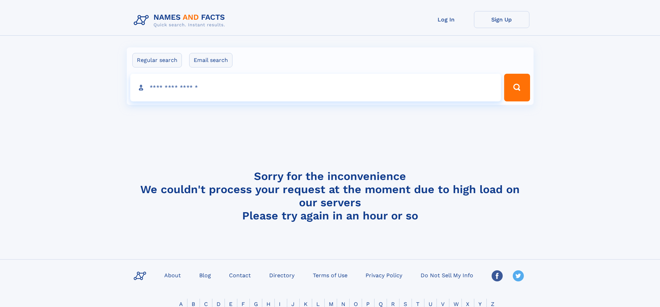 The image size is (660, 307). Describe the element at coordinates (330, 275) in the screenshot. I see `a: Terms of Use` at that location.